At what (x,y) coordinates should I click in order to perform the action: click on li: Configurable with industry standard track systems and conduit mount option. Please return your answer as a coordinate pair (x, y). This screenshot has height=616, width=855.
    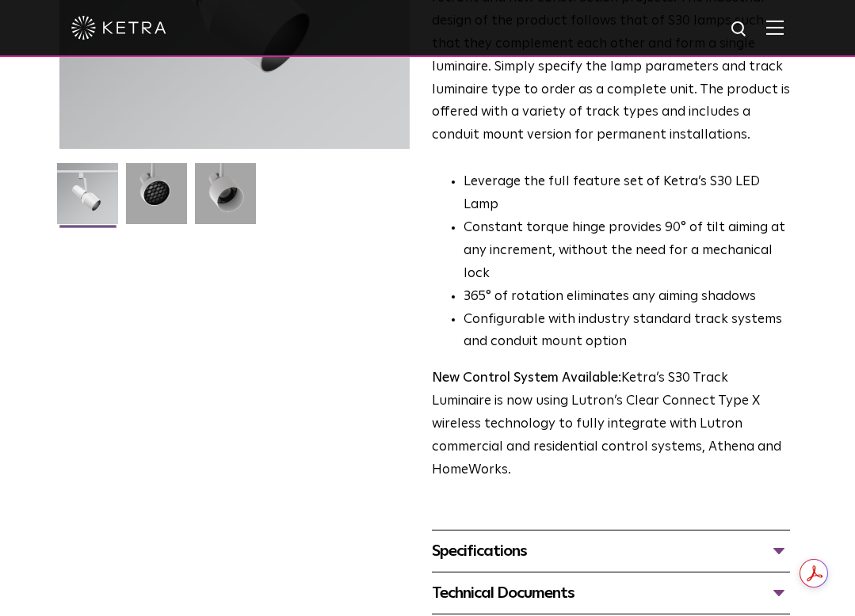
    Looking at the image, I should click on (626, 332).